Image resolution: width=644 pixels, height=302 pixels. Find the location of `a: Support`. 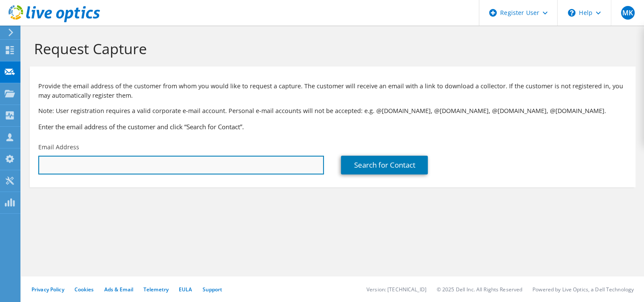

a: Support is located at coordinates (212, 289).